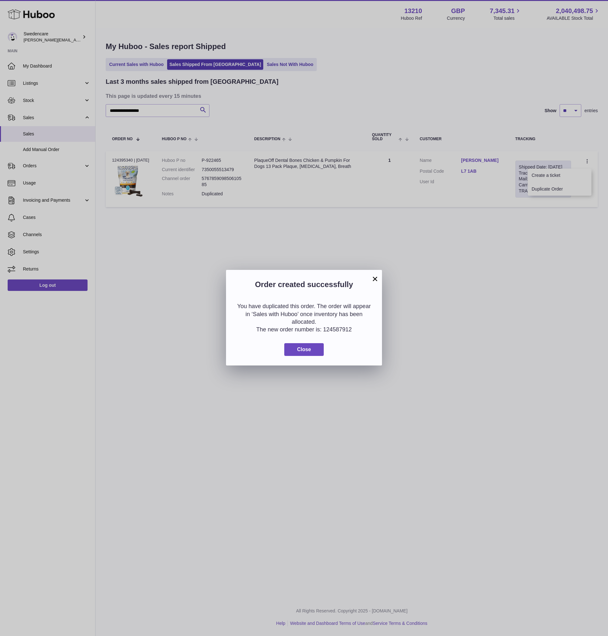  Describe the element at coordinates (304, 349) in the screenshot. I see `span: Close` at that location.